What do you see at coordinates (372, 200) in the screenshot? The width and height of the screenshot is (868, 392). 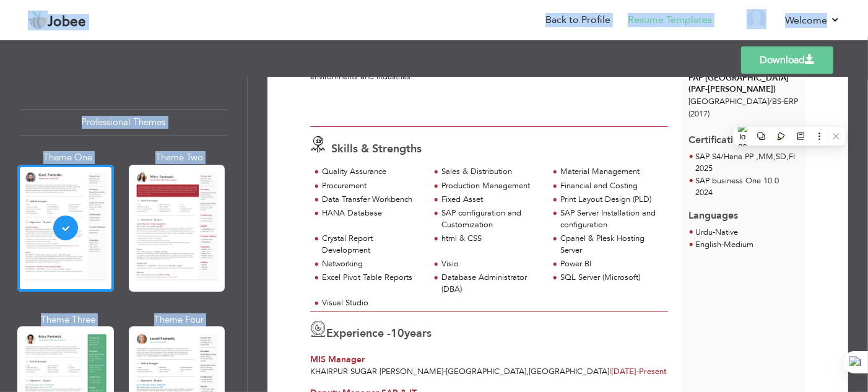 I see `div: Data Transfer Workbench` at bounding box center [372, 200].